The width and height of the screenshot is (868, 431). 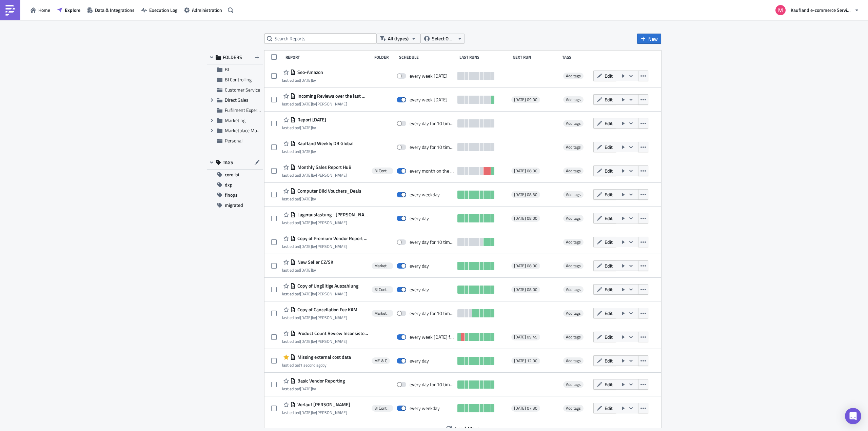 What do you see at coordinates (332, 214) in the screenshot?
I see `span: Lagerauslastung - BOE Slack` at bounding box center [332, 214].